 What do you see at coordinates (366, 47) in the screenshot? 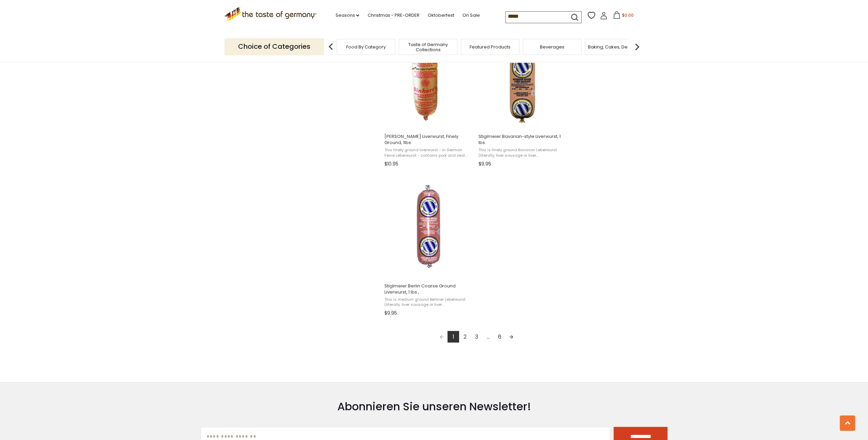
I see `a: Food By Category` at bounding box center [366, 47].